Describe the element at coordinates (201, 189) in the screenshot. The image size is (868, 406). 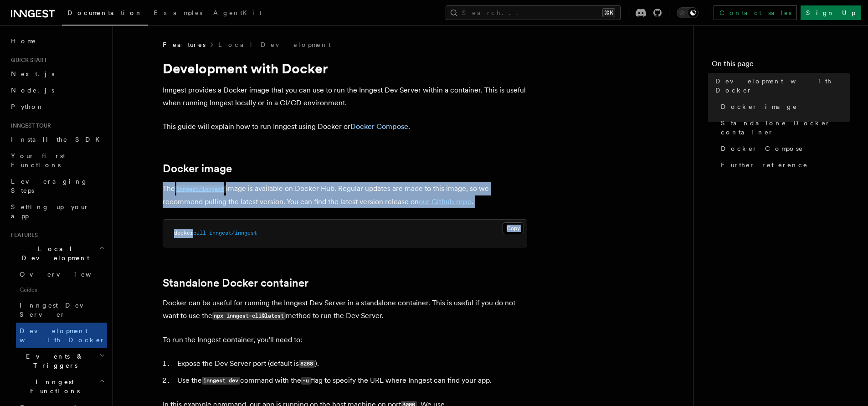
I see `code: inngest/inngest` at that location.